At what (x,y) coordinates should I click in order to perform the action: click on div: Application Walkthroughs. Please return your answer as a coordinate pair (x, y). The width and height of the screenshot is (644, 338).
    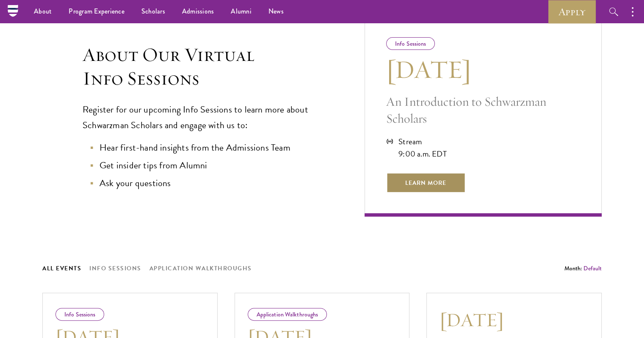
    Looking at the image, I should click on (288, 314).